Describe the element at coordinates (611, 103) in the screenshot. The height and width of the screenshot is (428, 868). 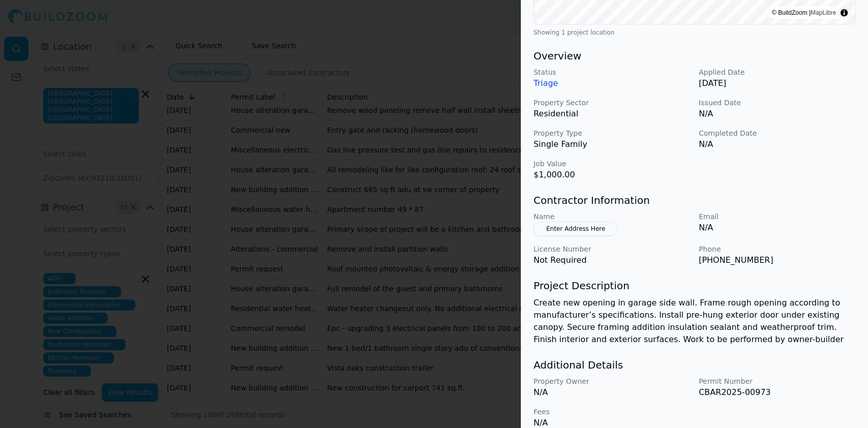
I see `p: Property Sector` at that location.